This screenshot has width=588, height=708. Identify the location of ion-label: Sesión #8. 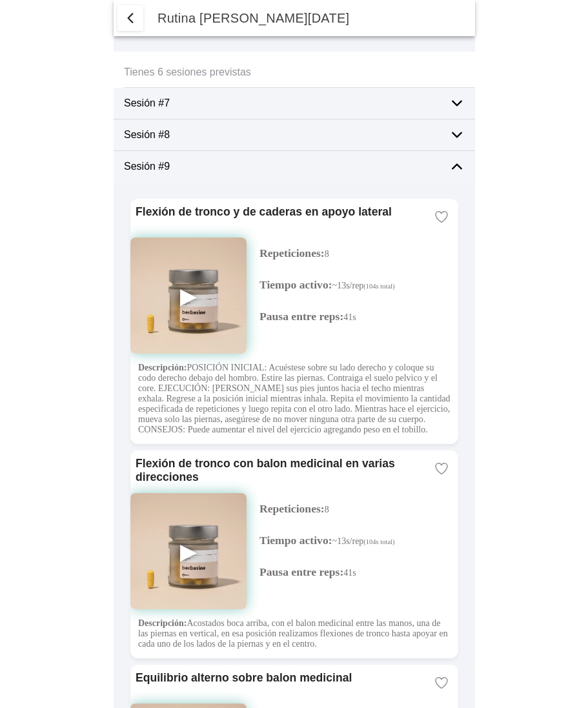
(281, 135).